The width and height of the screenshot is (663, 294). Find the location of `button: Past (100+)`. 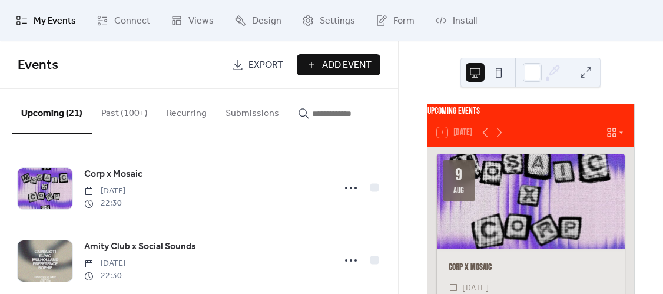

button: Past (100+) is located at coordinates (124, 111).